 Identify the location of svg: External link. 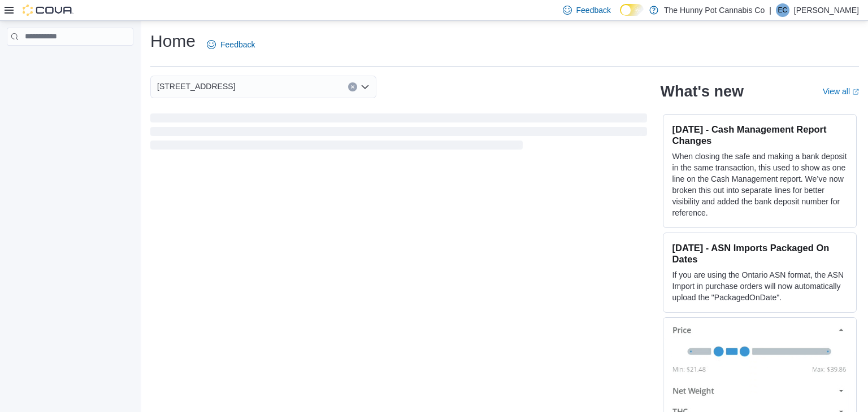
(856, 92).